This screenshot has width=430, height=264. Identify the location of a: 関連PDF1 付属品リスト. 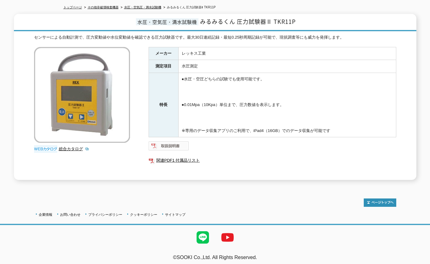
(273, 161).